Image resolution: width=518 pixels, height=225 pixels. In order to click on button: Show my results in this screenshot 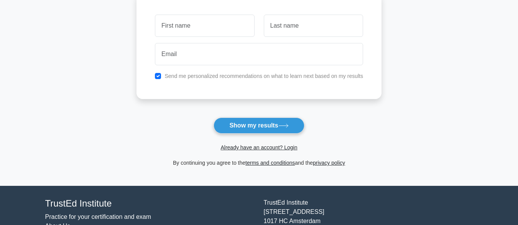, I will do `click(259, 125)`.